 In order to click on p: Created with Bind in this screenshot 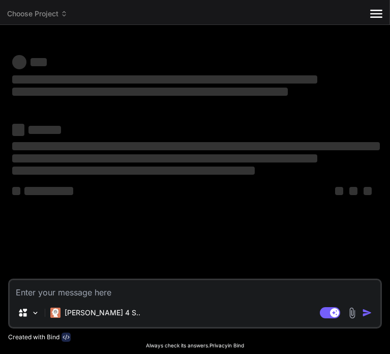, I will do `click(34, 337)`.